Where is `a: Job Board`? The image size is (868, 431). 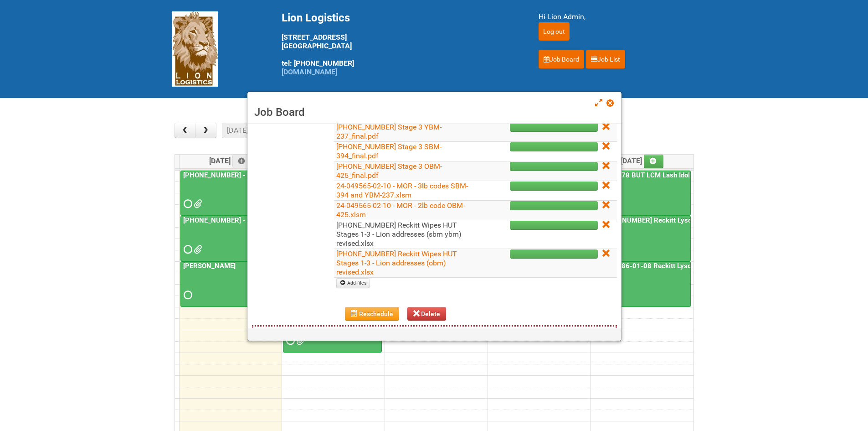
a: Job Board is located at coordinates (562, 59).